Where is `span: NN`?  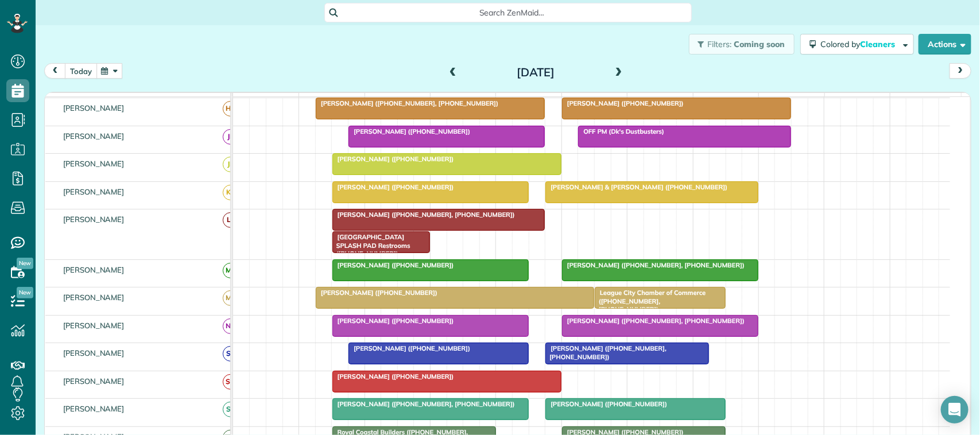 span: NN is located at coordinates (230, 326).